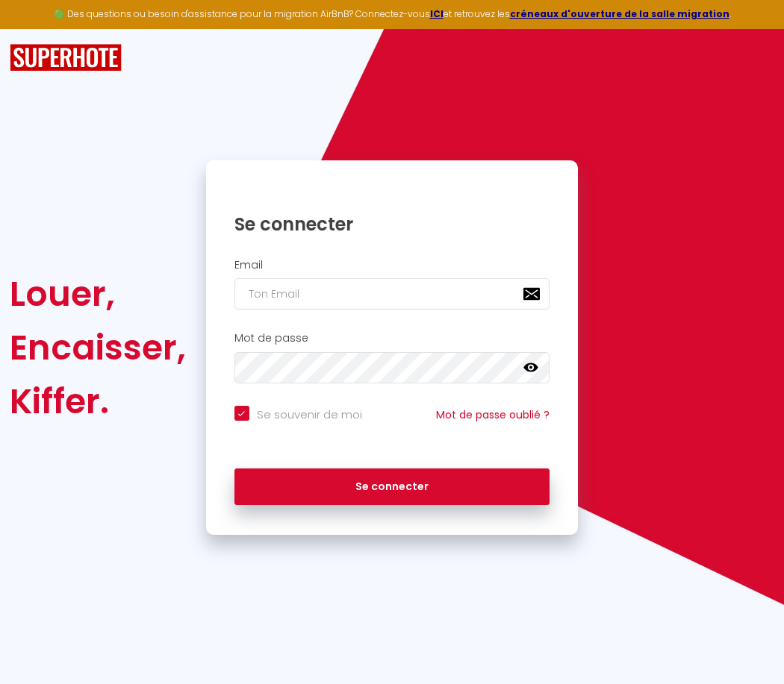  Describe the element at coordinates (493, 415) in the screenshot. I see `a: Mot de passe oublié ?` at that location.